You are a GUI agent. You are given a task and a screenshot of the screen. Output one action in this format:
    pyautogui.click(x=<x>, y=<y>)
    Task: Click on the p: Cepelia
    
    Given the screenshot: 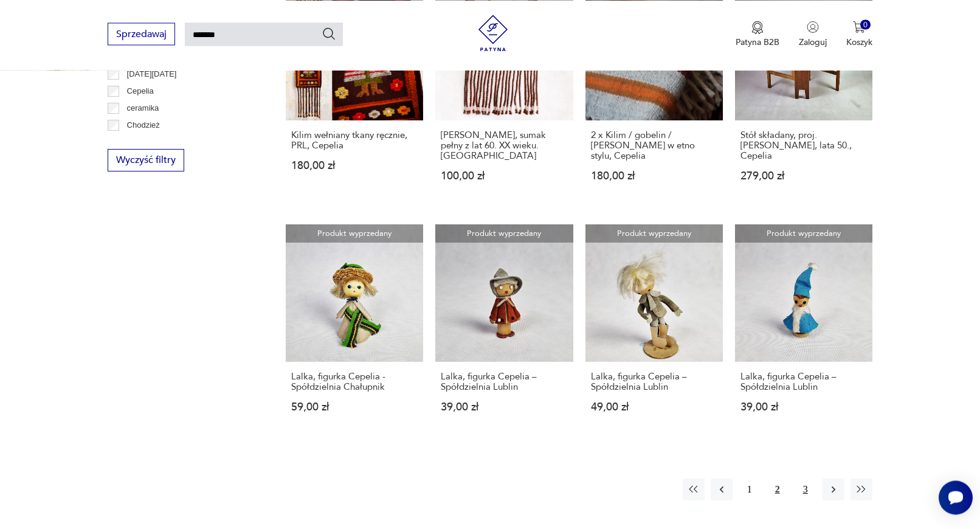 What is the action you would take?
    pyautogui.click(x=140, y=91)
    